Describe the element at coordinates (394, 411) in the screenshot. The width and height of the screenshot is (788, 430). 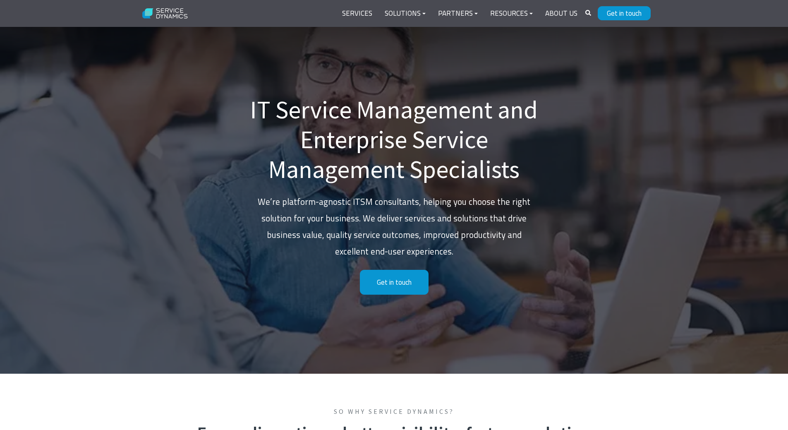
I see `span: So why Service Dynamics?` at that location.